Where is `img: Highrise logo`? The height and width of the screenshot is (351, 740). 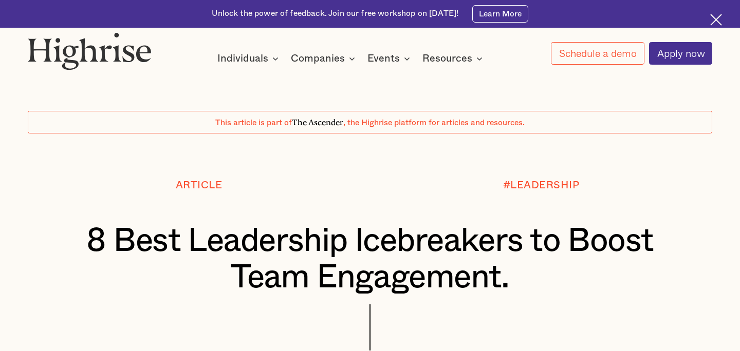
img: Highrise logo is located at coordinates (89, 51).